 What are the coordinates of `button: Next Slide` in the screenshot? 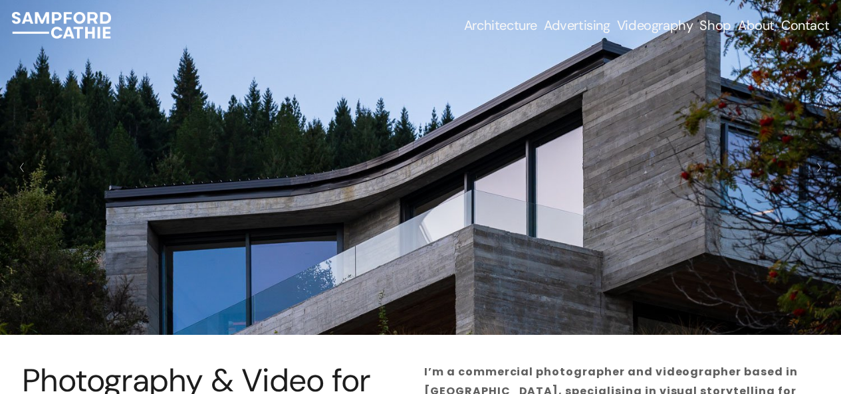 It's located at (818, 167).